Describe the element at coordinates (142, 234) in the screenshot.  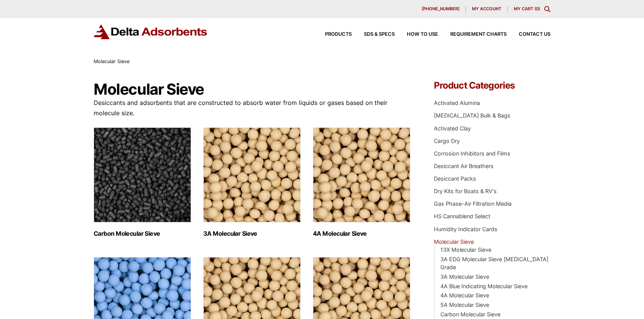
I see `h2: Carbon Molecular Sieve` at that location.